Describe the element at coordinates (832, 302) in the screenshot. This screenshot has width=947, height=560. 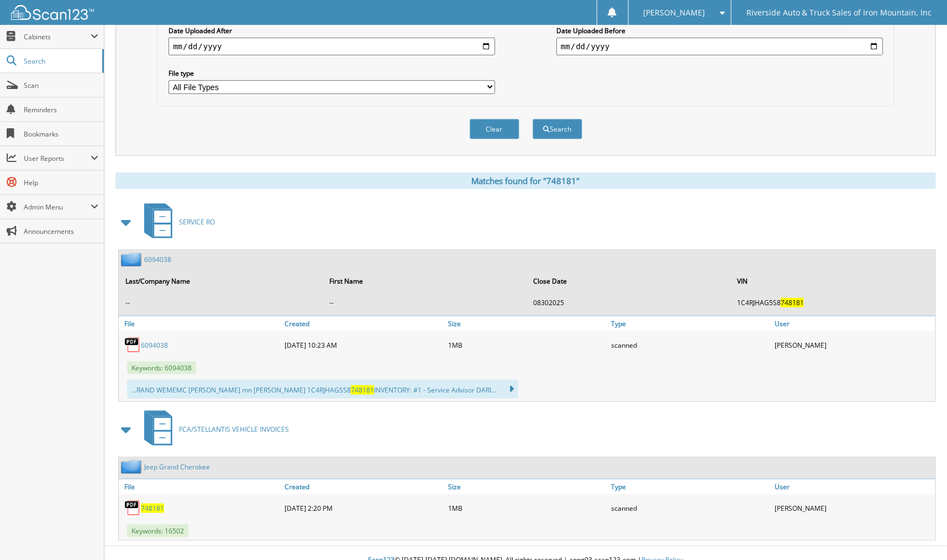
I see `td: 1C4RJHAG5S8` at that location.